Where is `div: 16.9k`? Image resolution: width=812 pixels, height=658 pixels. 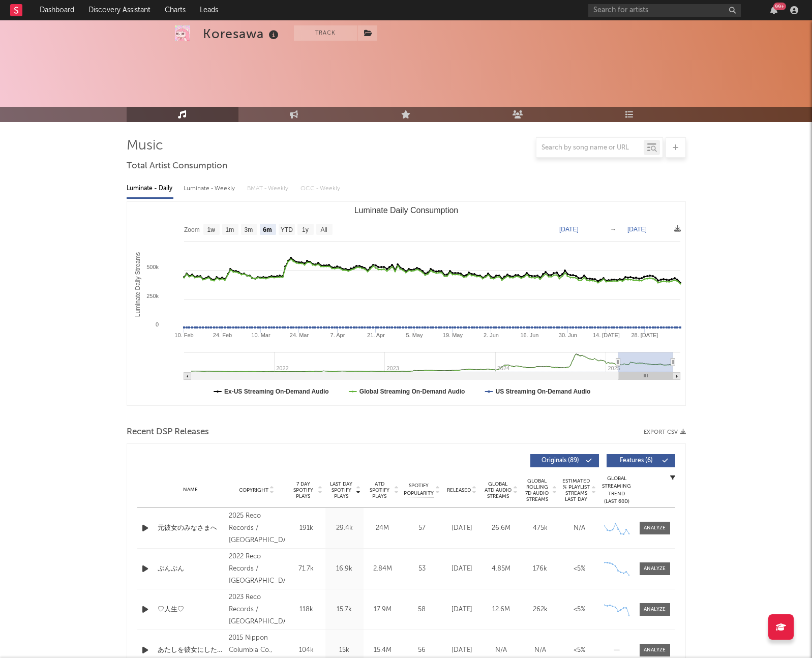
div: 16.9k is located at coordinates (344, 569).